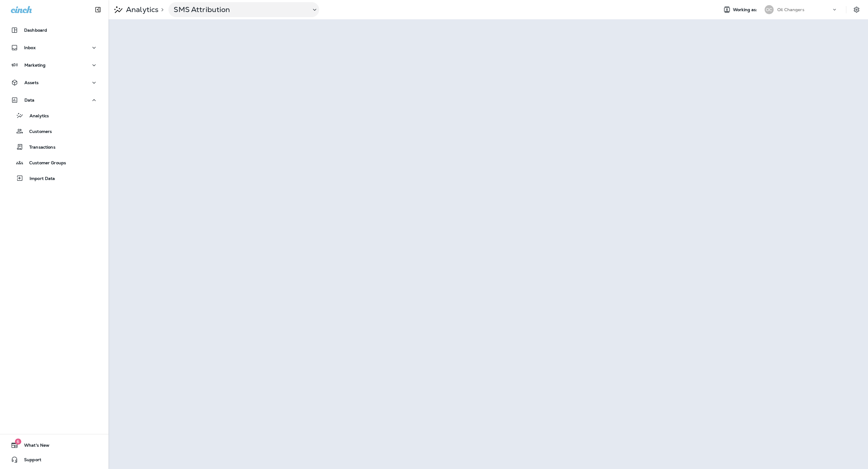  I want to click on button: Inbox, so click(54, 48).